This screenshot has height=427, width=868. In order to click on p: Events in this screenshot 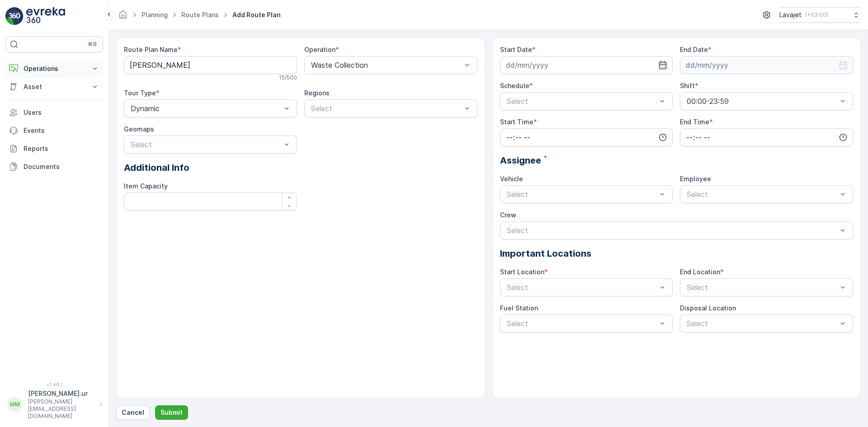, I will do `click(61, 131)`.